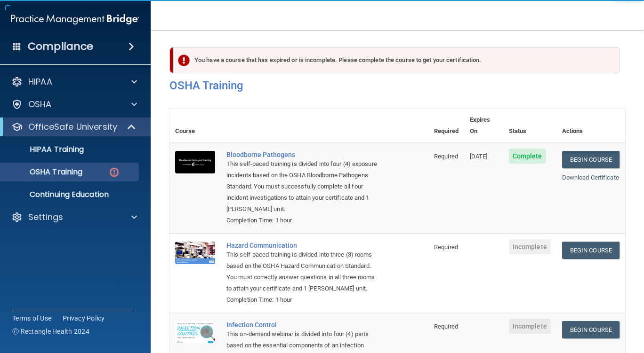 The width and height of the screenshot is (644, 353). What do you see at coordinates (483, 125) in the screenshot?
I see `th: Expires On` at bounding box center [483, 125].